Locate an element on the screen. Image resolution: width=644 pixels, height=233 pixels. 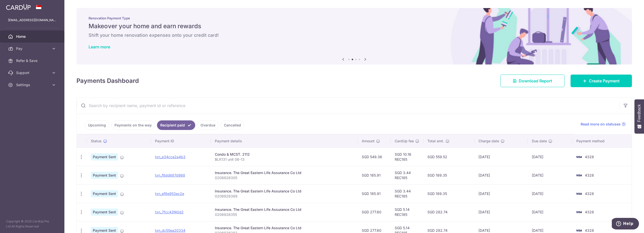
span: Download Report is located at coordinates (536, 81).